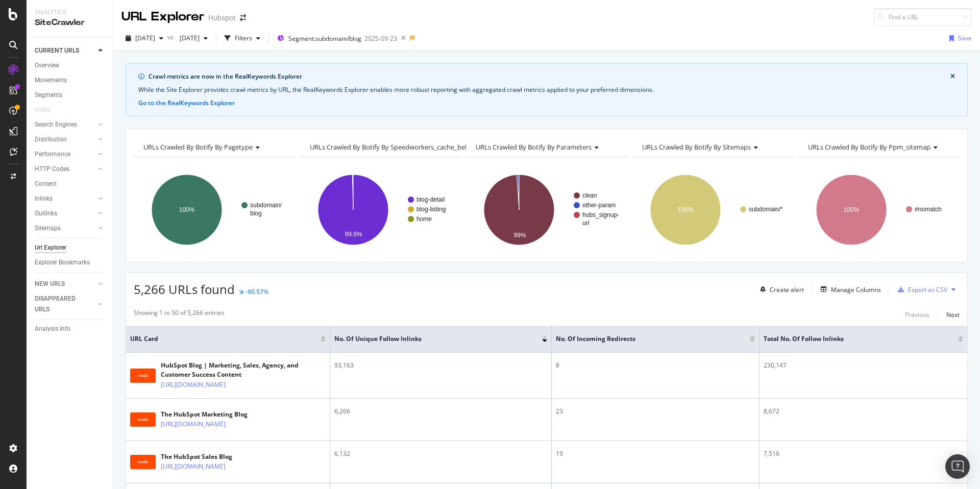 The height and width of the screenshot is (489, 980). Describe the element at coordinates (953, 76) in the screenshot. I see `button: close banner` at that location.